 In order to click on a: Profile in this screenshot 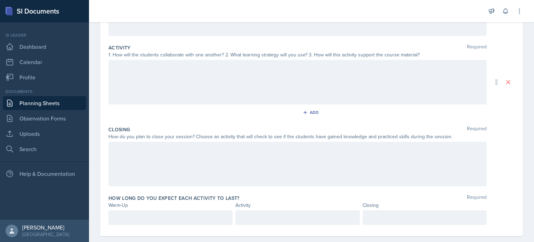, I will do `click(45, 77)`.